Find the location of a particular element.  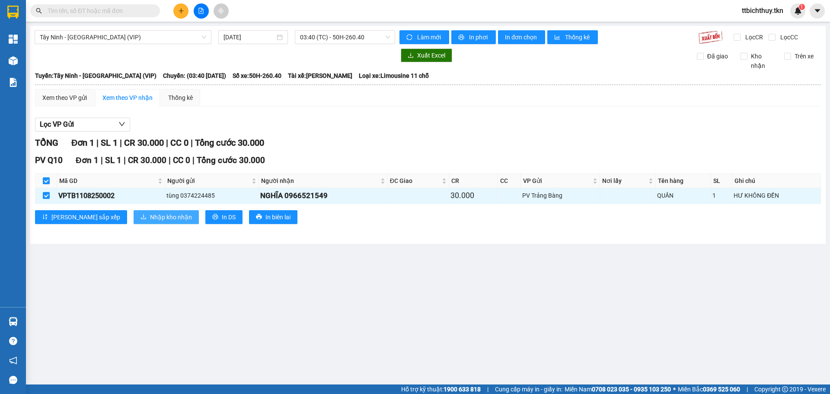

span: caret-down is located at coordinates (818, 11).